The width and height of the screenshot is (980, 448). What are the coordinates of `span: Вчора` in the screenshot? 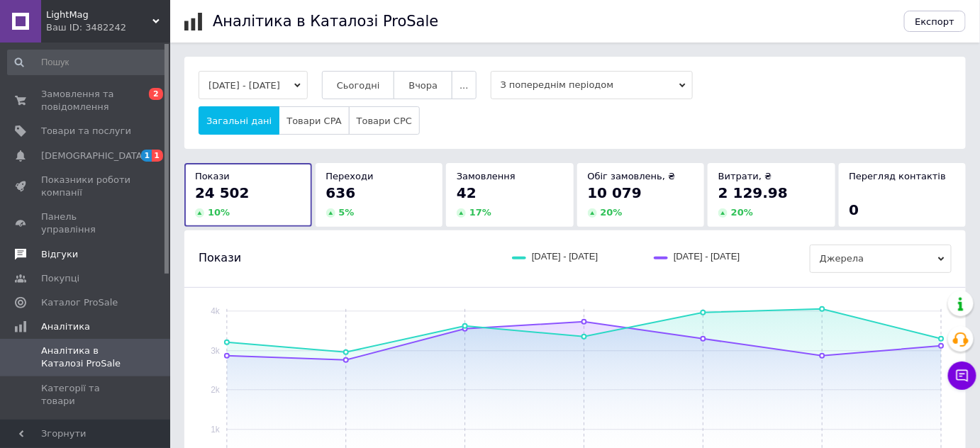 It's located at (423, 85).